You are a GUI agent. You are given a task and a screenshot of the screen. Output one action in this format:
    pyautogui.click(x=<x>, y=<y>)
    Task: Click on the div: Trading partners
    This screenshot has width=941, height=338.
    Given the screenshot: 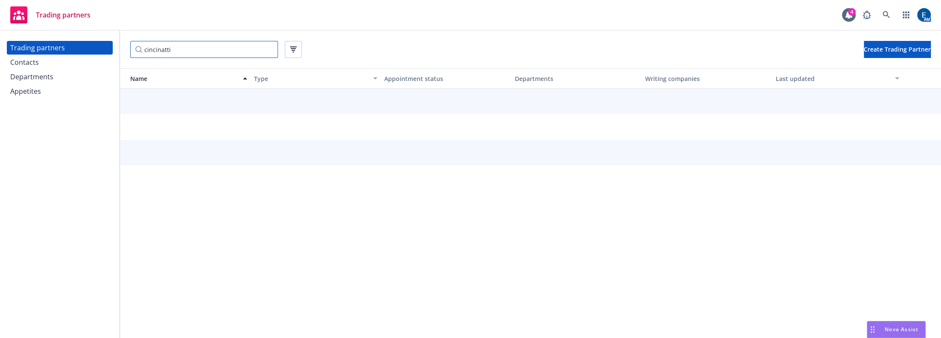 What is the action you would take?
    pyautogui.click(x=38, y=48)
    